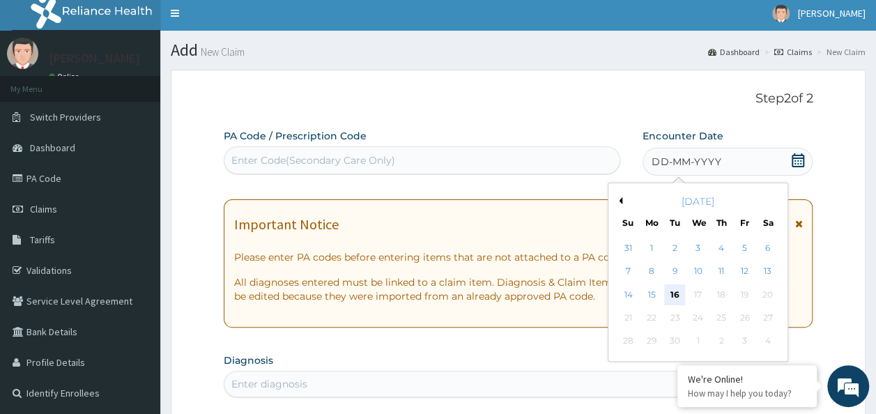 This screenshot has height=414, width=876. Describe the element at coordinates (628, 318) in the screenshot. I see `div: Not available Sunday, September 21st, 2025` at that location.